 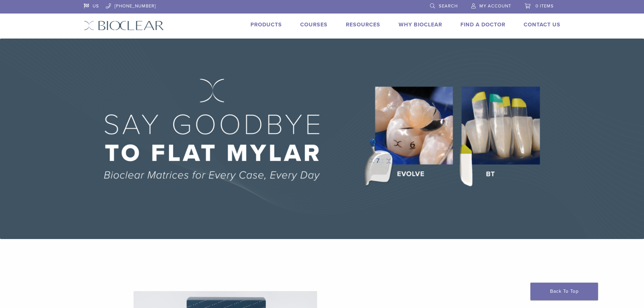 What do you see at coordinates (544, 6) in the screenshot?
I see `span: 0 items` at bounding box center [544, 6].